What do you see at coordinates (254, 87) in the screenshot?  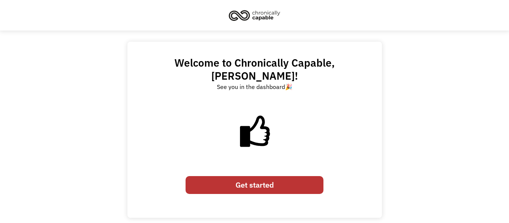 I see `div: See you in the dashboard` at bounding box center [254, 87].